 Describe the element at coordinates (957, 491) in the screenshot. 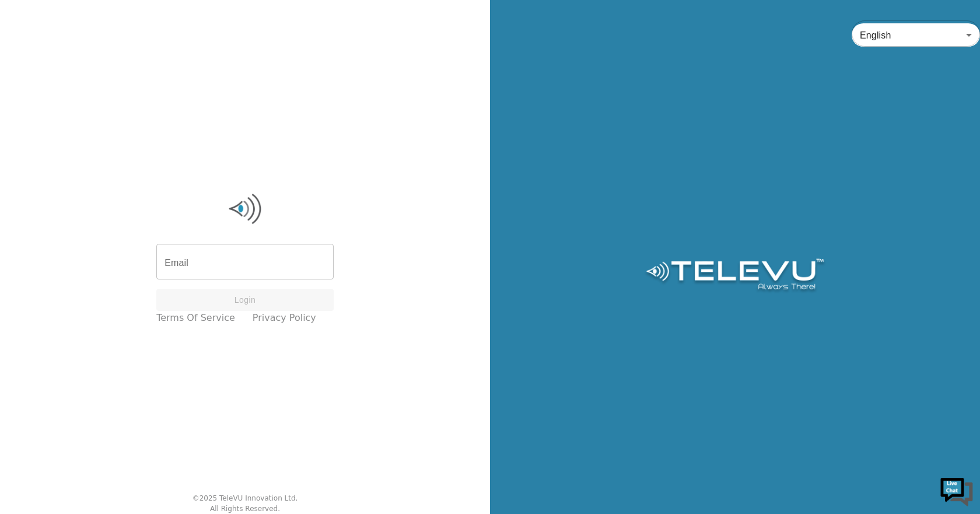

I see `img: Chat Widget` at that location.